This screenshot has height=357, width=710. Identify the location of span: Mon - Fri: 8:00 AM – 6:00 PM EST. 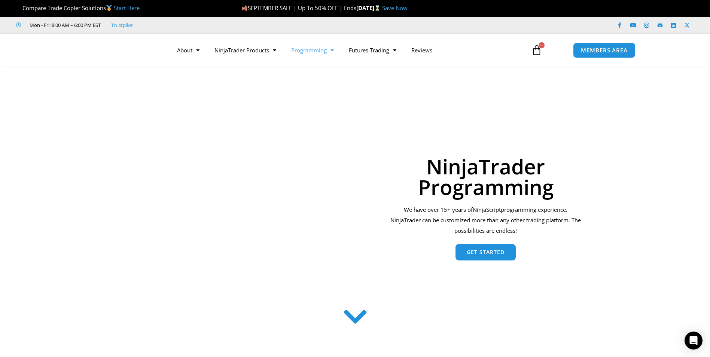
(64, 25).